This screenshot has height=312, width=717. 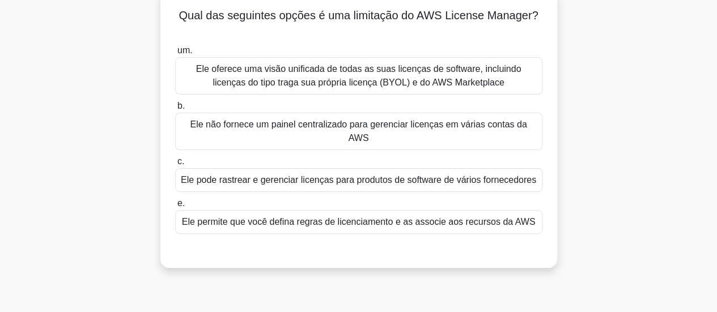 What do you see at coordinates (185, 50) in the screenshot?
I see `font: um.` at bounding box center [185, 50].